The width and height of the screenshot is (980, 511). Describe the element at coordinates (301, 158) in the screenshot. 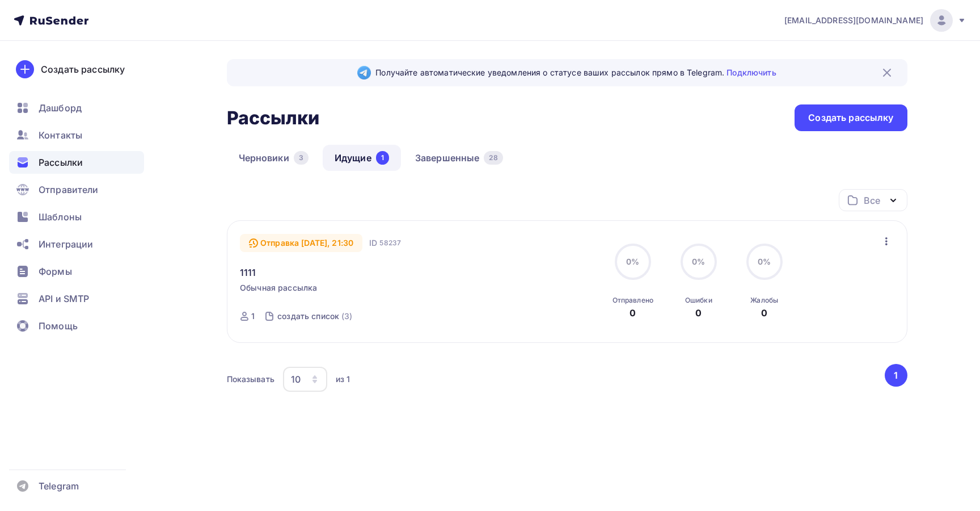

I see `div: 3` at that location.